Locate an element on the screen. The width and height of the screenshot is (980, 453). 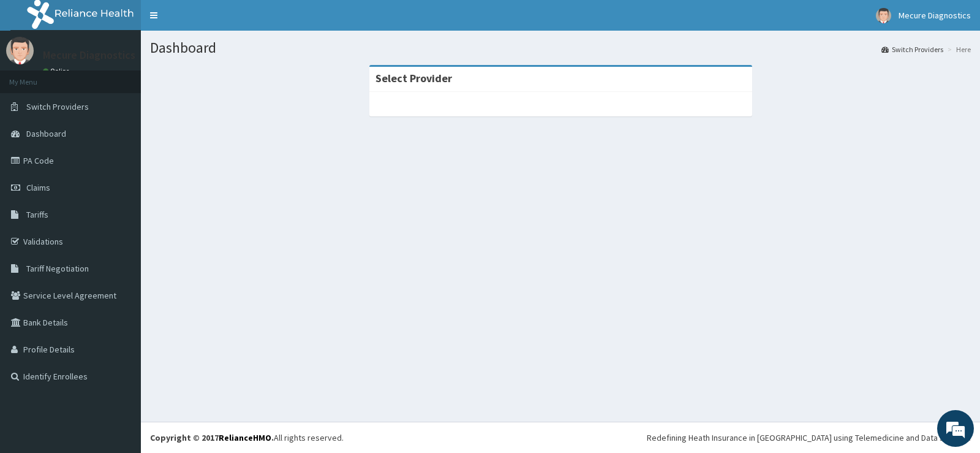
span: Switch Providers is located at coordinates (58, 107).